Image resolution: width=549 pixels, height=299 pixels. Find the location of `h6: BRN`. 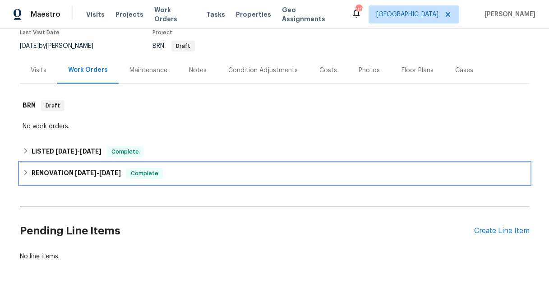

h6: BRN is located at coordinates (29, 106).